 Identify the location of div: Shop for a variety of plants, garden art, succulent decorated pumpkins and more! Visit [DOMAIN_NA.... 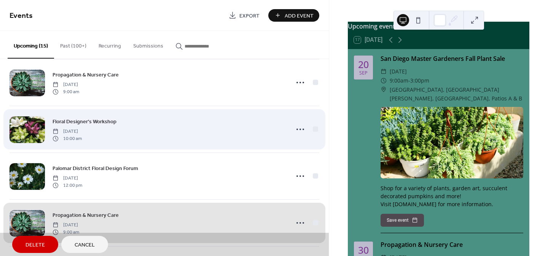
(452, 196).